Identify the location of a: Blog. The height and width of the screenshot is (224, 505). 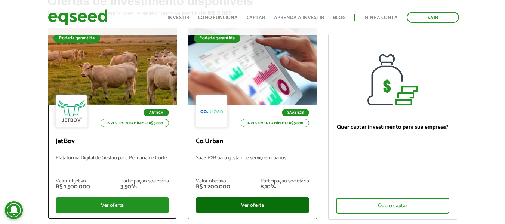
(339, 18).